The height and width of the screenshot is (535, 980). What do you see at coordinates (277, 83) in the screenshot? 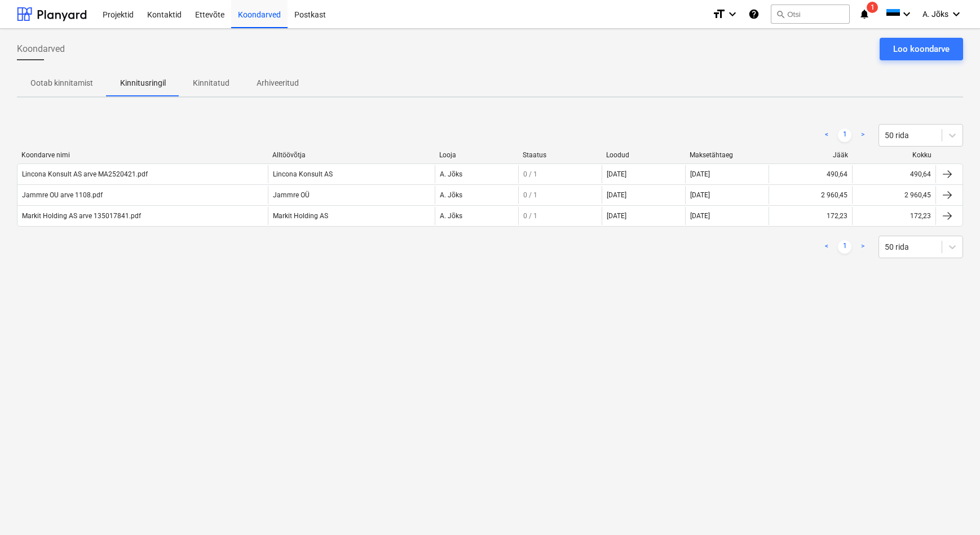
I see `p: Arhiveeritud` at bounding box center [277, 83].